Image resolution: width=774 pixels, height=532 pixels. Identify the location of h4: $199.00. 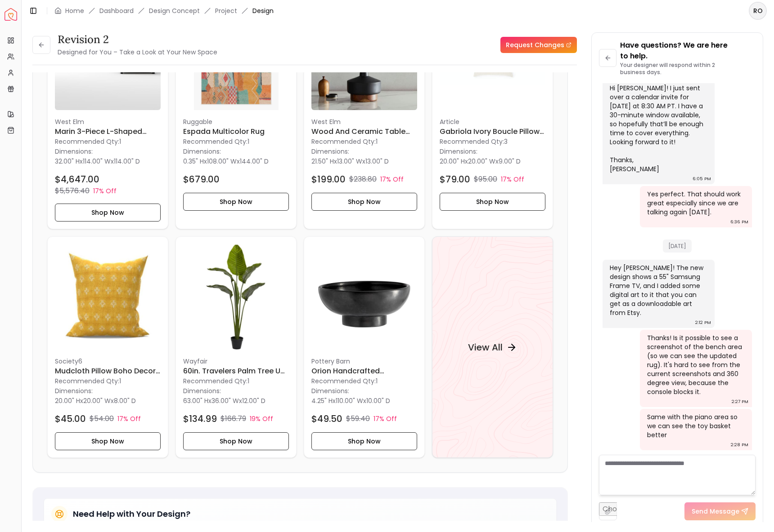
(329, 179).